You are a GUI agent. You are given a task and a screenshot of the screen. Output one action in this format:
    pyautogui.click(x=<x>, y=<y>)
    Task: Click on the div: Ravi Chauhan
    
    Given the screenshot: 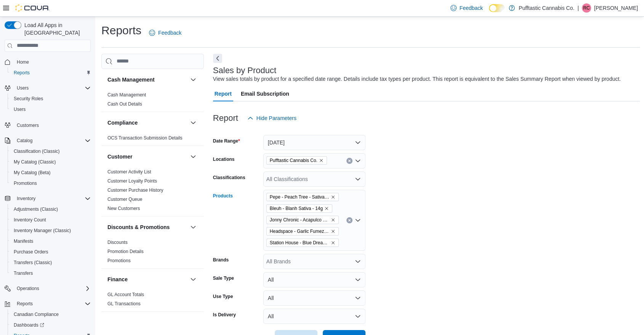 What is the action you would take?
    pyautogui.click(x=586, y=8)
    